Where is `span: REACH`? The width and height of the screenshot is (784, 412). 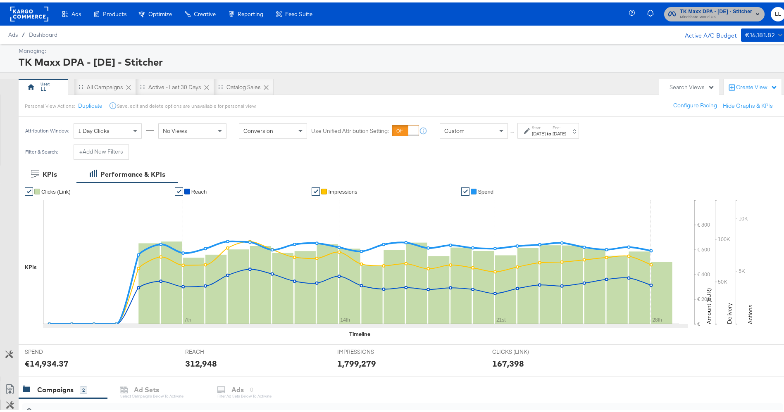 span: REACH is located at coordinates (216, 349).